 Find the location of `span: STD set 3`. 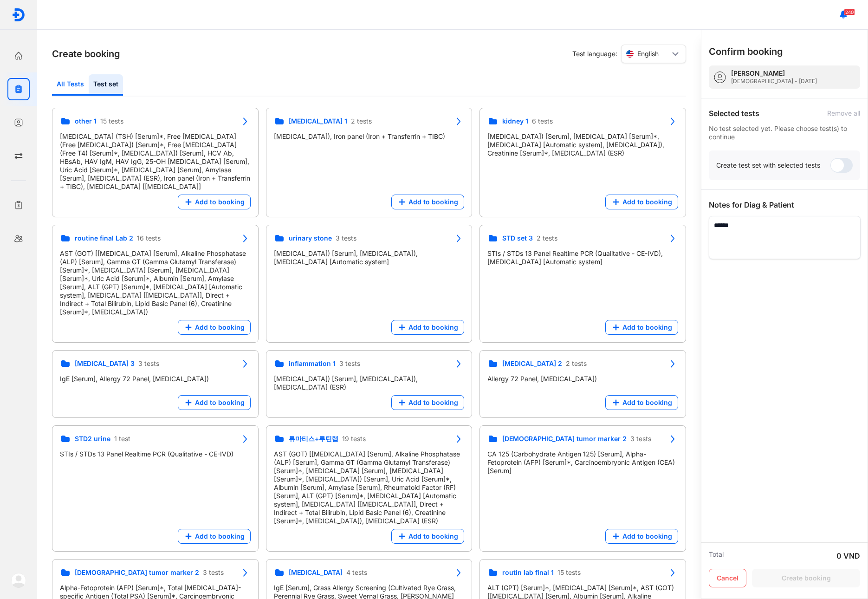

span: STD set 3 is located at coordinates (517, 238).